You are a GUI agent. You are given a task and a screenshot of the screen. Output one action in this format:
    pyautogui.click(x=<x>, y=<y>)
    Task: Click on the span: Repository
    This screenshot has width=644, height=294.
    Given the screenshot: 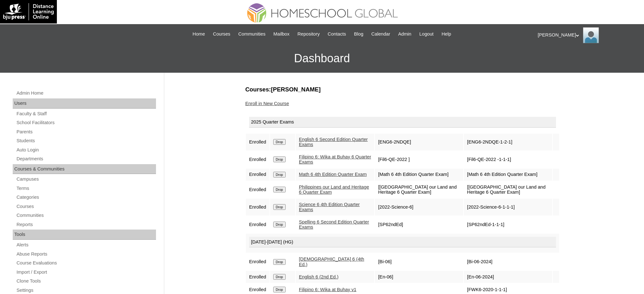 What is the action you would take?
    pyautogui.click(x=309, y=34)
    